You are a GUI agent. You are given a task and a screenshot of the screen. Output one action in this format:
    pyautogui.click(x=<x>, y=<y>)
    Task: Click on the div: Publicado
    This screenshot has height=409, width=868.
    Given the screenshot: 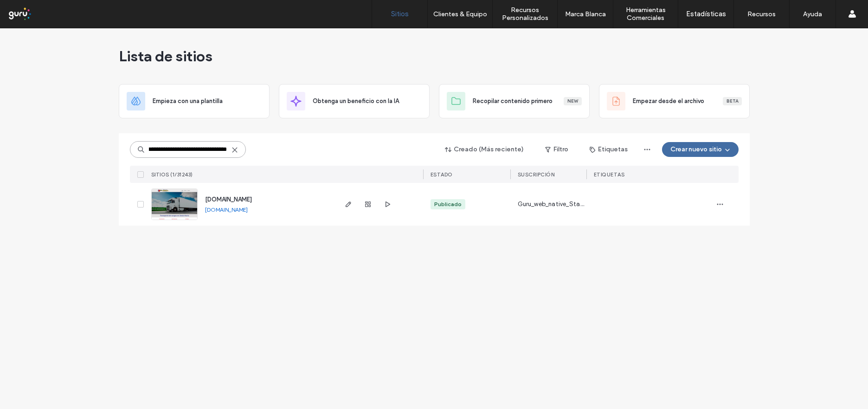 What is the action you would take?
    pyautogui.click(x=448, y=204)
    